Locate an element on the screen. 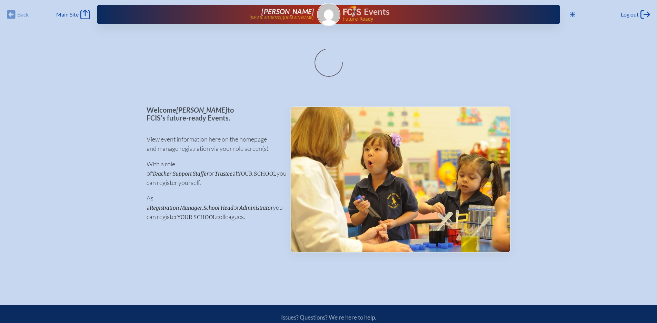 Image resolution: width=657 pixels, height=323 pixels. a: Gravatar is located at coordinates (329, 14).